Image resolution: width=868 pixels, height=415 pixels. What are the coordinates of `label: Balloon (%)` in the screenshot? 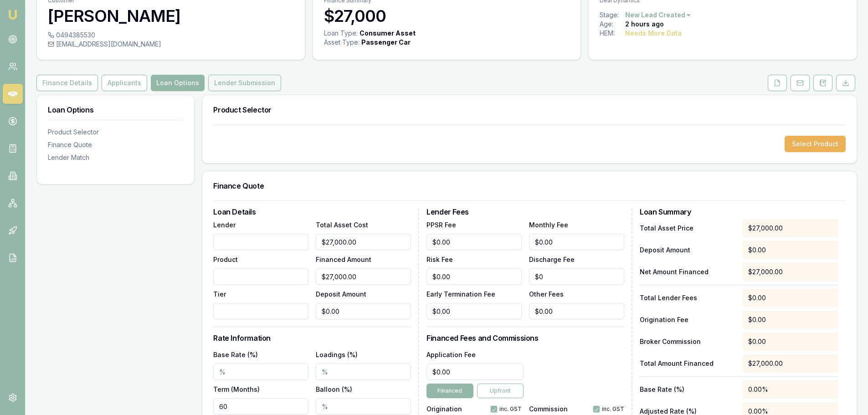 It's located at (335, 389).